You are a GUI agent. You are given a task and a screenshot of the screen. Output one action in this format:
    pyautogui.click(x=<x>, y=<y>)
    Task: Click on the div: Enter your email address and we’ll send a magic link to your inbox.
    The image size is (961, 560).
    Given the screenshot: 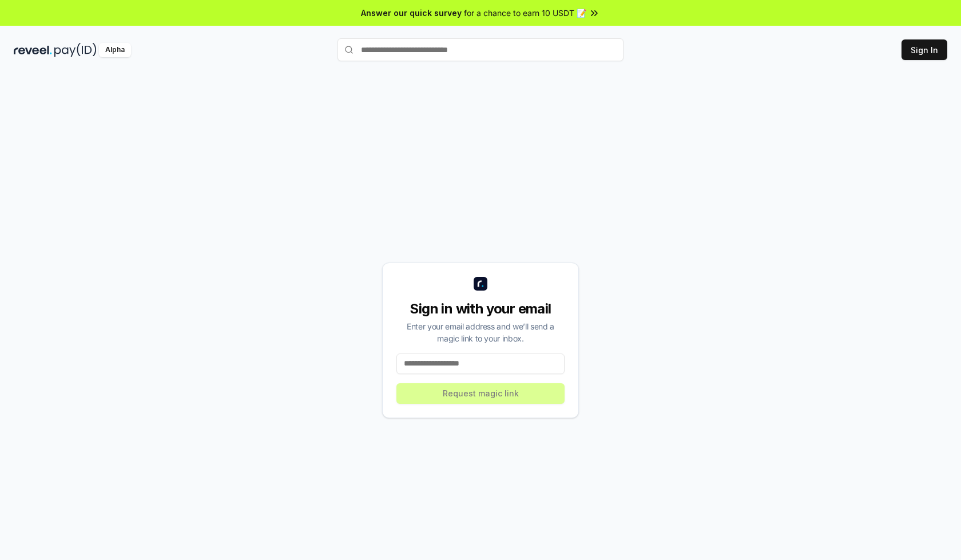 What is the action you would take?
    pyautogui.click(x=481, y=332)
    